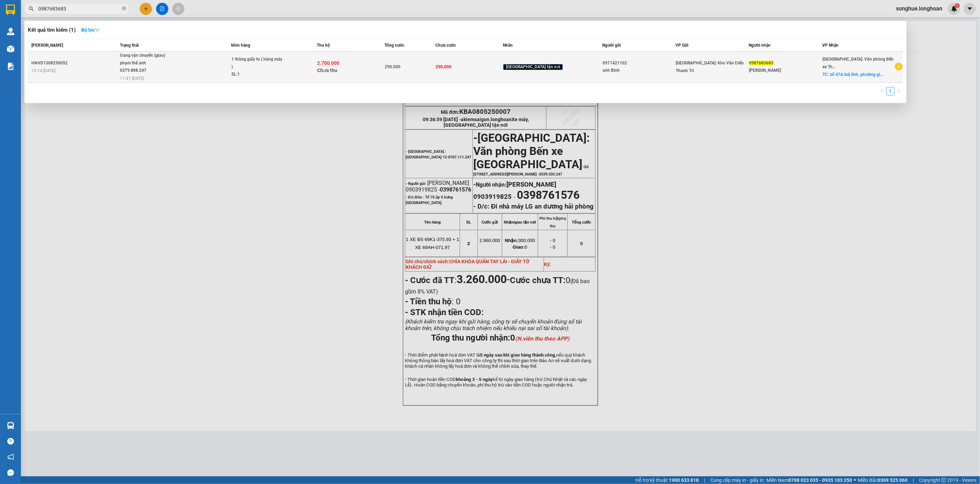 This screenshot has width=980, height=484. I want to click on a: 1, so click(890, 91).